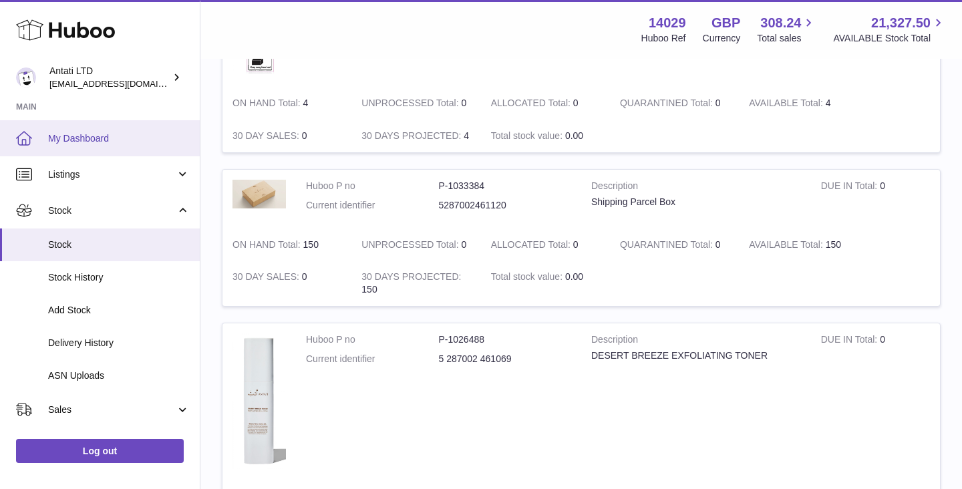 Image resolution: width=962 pixels, height=489 pixels. What do you see at coordinates (786, 38) in the screenshot?
I see `span: Total sales` at bounding box center [786, 38].